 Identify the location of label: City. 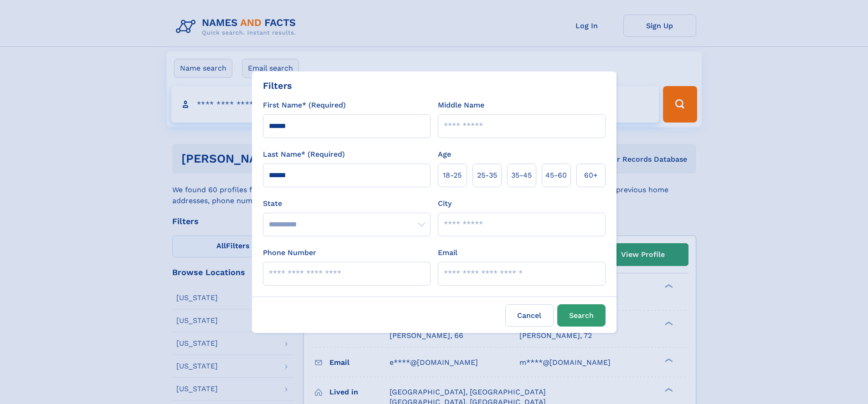
(445, 204).